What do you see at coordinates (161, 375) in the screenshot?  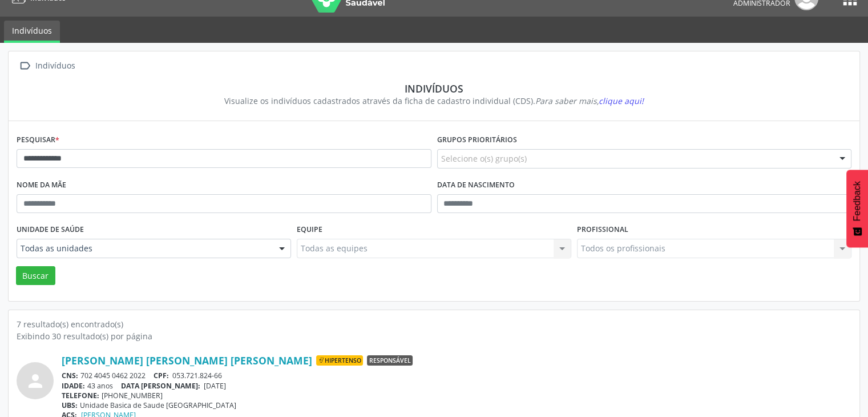 I see `span: CPF:` at bounding box center [161, 375].